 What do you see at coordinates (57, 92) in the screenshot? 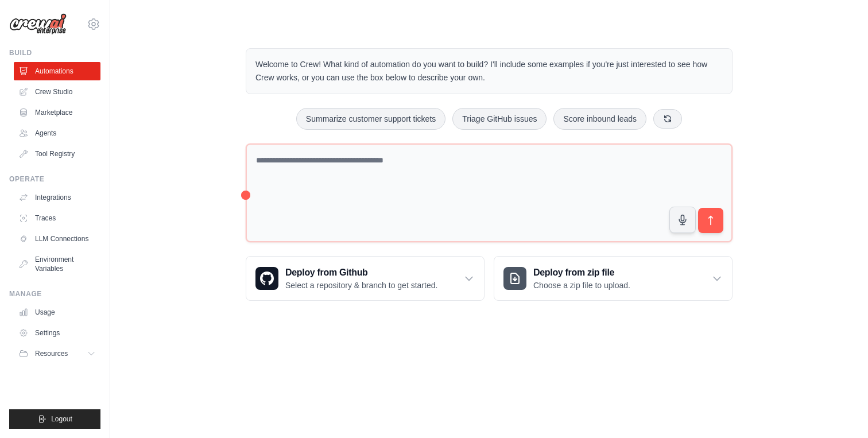
I see `a: Crew Studio` at bounding box center [57, 92].